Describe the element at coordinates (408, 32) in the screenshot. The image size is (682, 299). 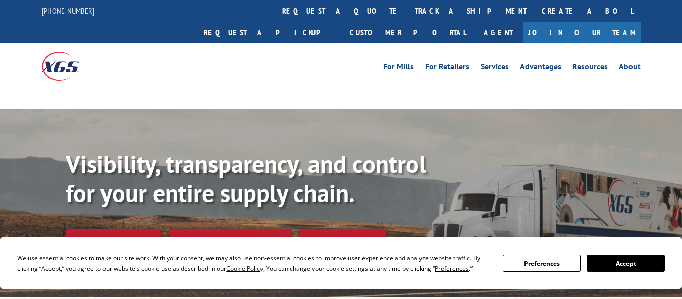
I see `a: Customer Portal` at that location.